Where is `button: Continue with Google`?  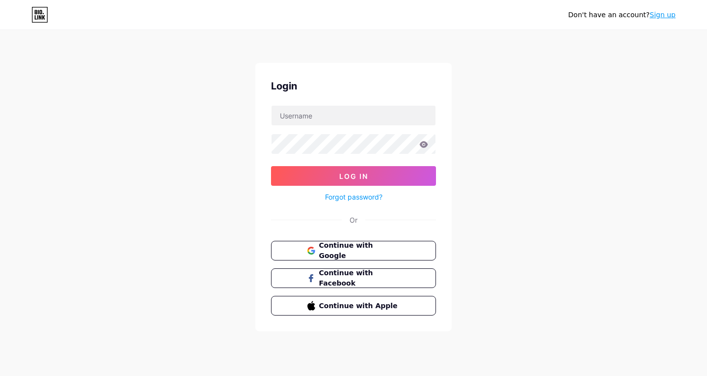
button: Continue with Google is located at coordinates (354, 250).